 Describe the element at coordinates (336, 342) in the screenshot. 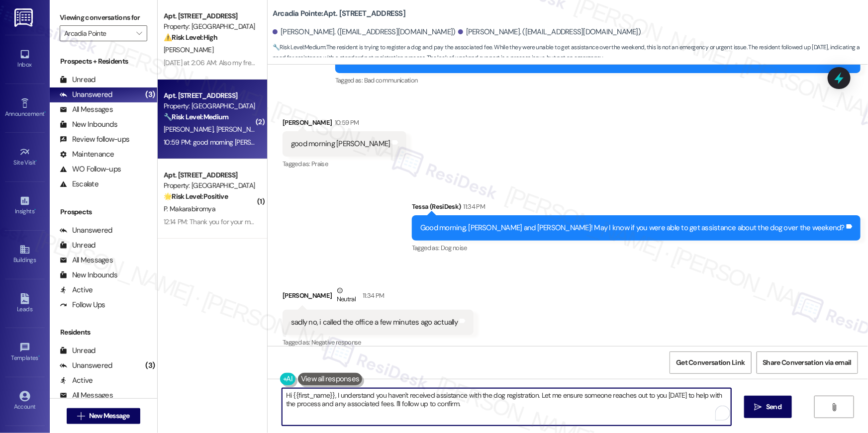

I see `span: Negative response` at that location.